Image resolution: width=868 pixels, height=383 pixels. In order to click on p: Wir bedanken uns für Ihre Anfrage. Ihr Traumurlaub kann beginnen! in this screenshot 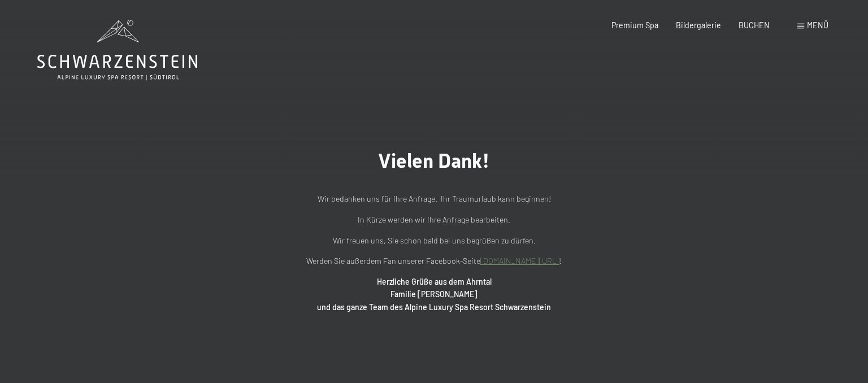, I will do `click(434, 199)`.